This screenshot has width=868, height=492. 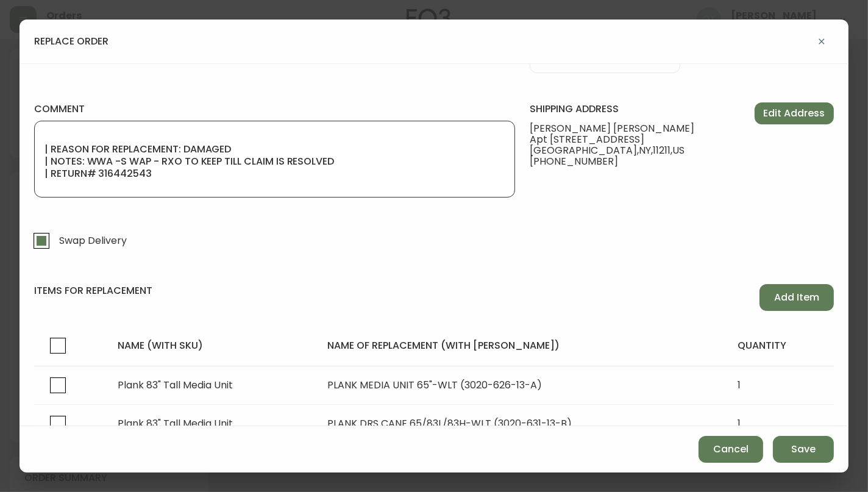 I want to click on span: PLANK MEDIA UNIT 65"-WLT (3020-626-13-A), so click(x=435, y=385).